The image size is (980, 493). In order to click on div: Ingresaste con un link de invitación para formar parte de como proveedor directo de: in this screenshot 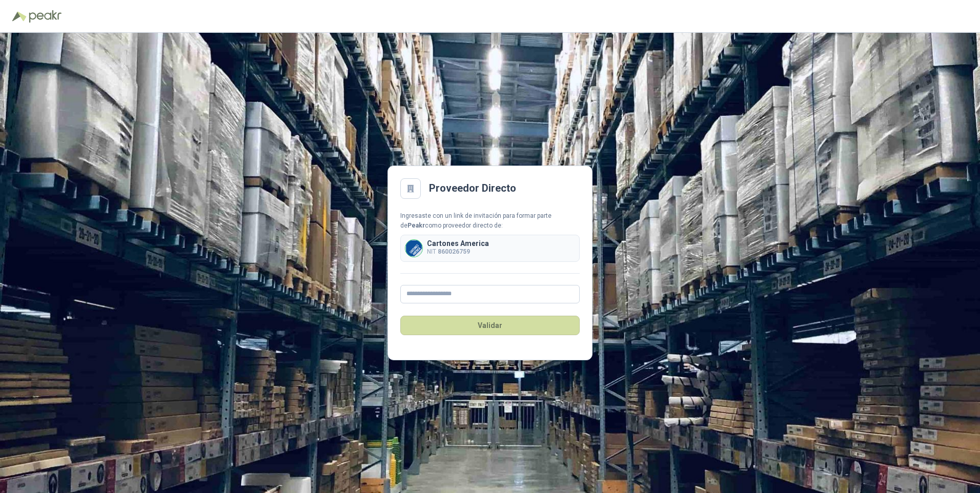, I will do `click(490, 221)`.